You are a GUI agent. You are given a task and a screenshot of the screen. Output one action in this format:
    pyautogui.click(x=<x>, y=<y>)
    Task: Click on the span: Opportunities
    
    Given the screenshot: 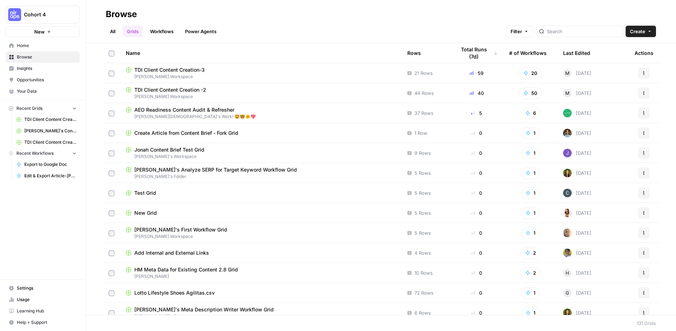 What is the action you would take?
    pyautogui.click(x=46, y=80)
    